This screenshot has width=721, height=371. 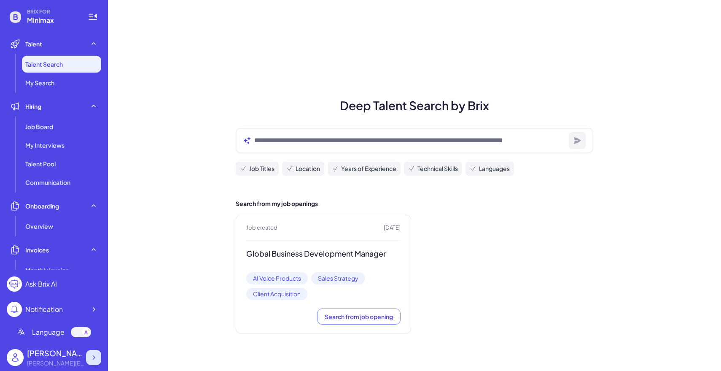 What do you see at coordinates (48, 332) in the screenshot?
I see `span: Language` at bounding box center [48, 332].